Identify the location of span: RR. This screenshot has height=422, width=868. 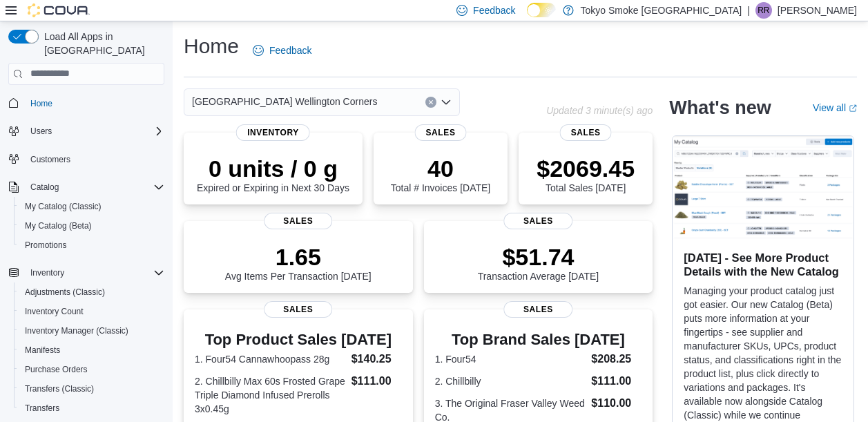
(763, 10).